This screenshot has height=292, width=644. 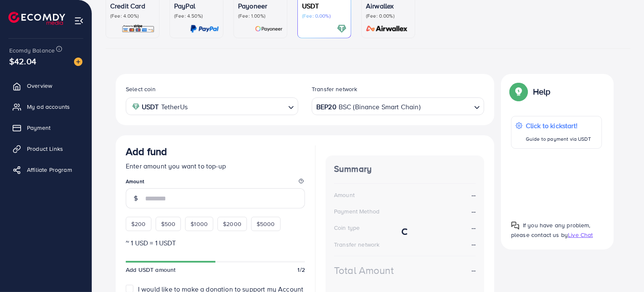 What do you see at coordinates (37, 18) in the screenshot?
I see `a: logo` at bounding box center [37, 18].